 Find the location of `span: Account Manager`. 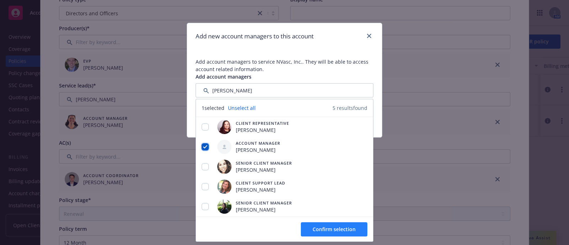

span: Account Manager is located at coordinates (258, 143).